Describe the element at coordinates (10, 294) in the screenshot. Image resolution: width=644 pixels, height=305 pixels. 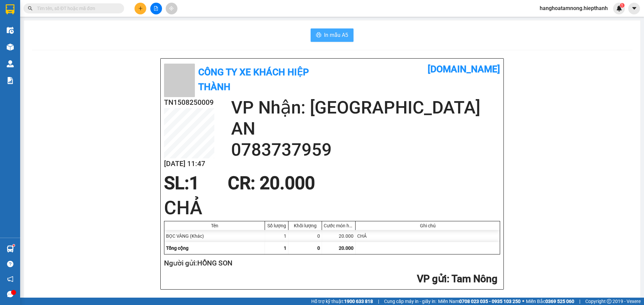
I see `span: message` at that location.